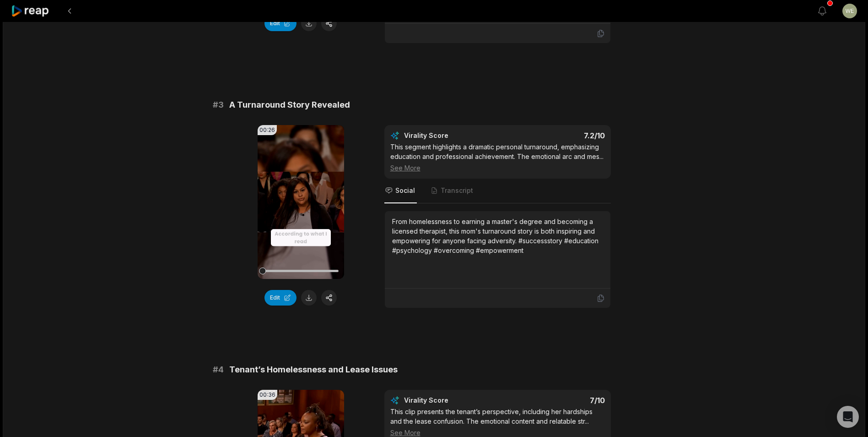 The image size is (868, 437). Describe the element at coordinates (556, 135) in the screenshot. I see `div: 7.2 /10` at that location.